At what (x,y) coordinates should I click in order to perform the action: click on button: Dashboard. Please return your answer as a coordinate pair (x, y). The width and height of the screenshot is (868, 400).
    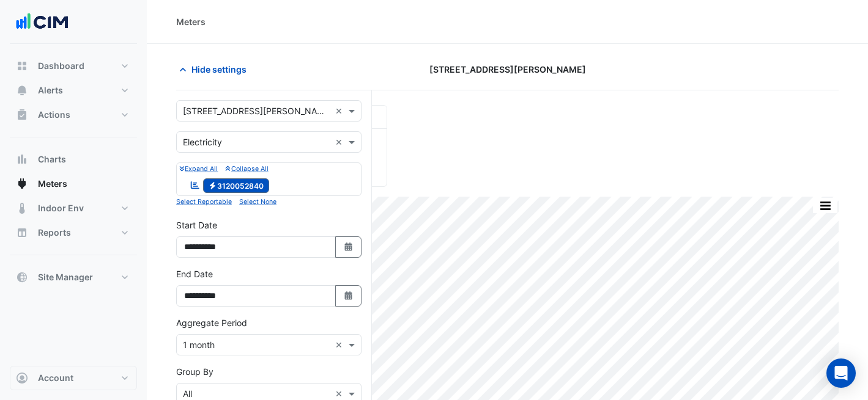
    Looking at the image, I should click on (74, 66).